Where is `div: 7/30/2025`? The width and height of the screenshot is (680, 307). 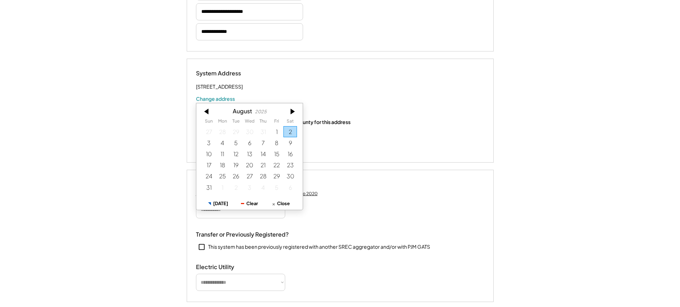
div: 7/30/2025 is located at coordinates (250, 131).